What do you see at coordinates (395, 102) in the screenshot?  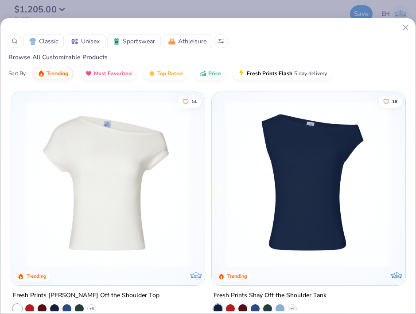 I see `span: 18` at bounding box center [395, 102].